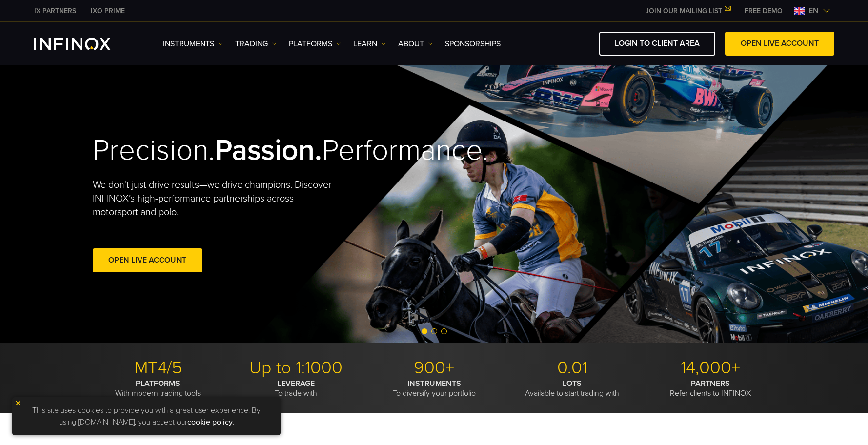 The height and width of the screenshot is (445, 868). What do you see at coordinates (435, 332) in the screenshot?
I see `span: Go to slide 2` at bounding box center [435, 332].